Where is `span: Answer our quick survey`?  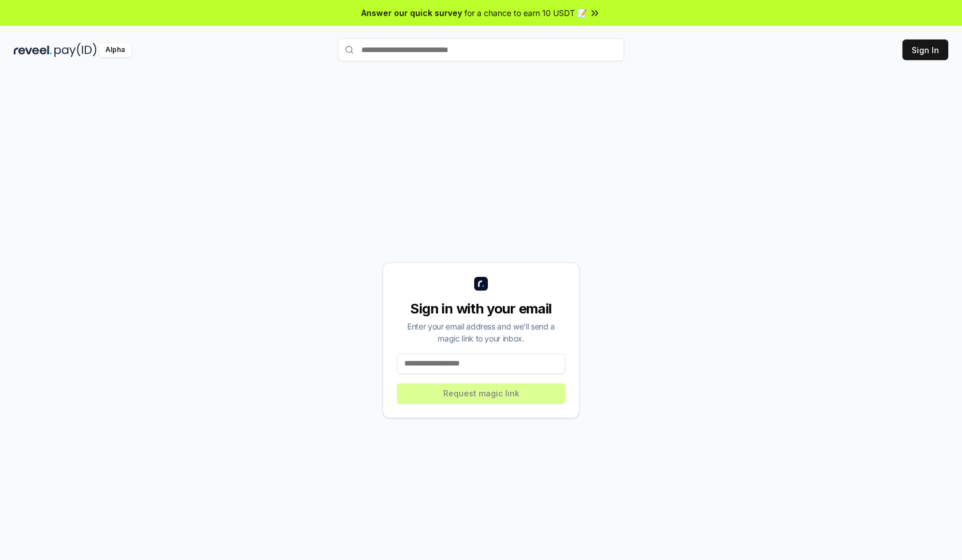
span: Answer our quick survey is located at coordinates (412, 12).